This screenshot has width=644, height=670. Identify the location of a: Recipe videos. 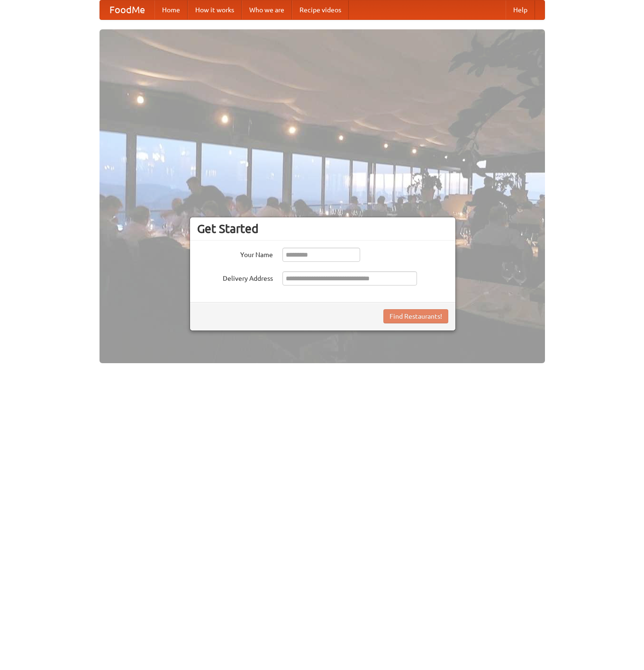
(320, 10).